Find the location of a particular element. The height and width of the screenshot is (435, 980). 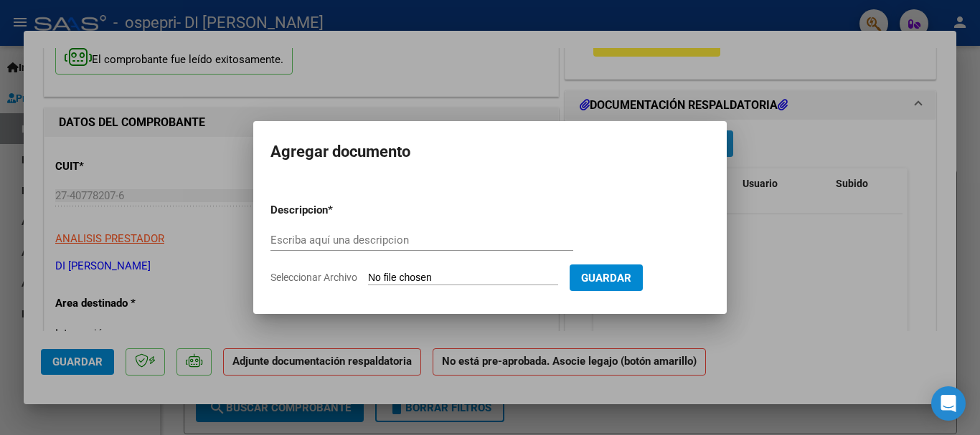

span: Guardar is located at coordinates (607, 278).